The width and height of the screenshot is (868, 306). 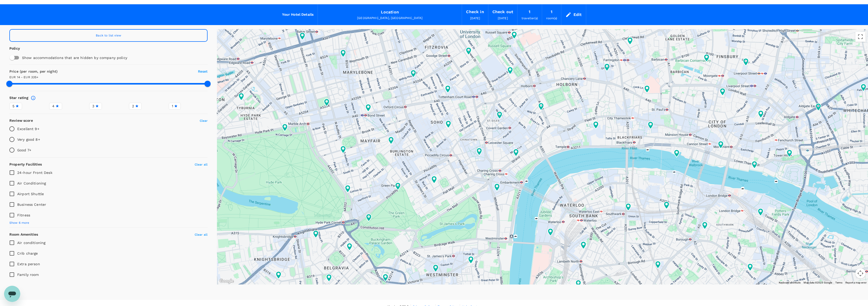 I want to click on span: EUR 14 - EUR 335+, so click(x=24, y=77).